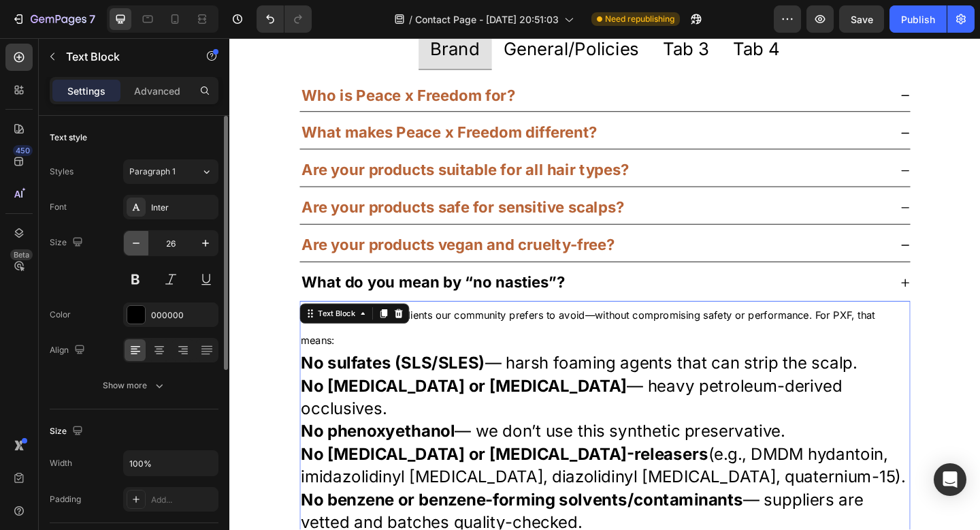 The height and width of the screenshot is (530, 980). Describe the element at coordinates (183, 315) in the screenshot. I see `div: 000000` at that location.